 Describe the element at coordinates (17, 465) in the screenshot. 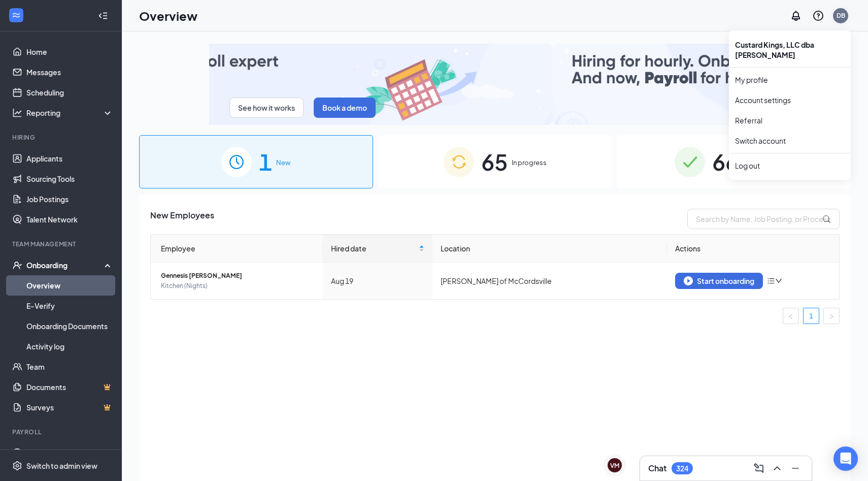

I see `svg: Settings` at that location.